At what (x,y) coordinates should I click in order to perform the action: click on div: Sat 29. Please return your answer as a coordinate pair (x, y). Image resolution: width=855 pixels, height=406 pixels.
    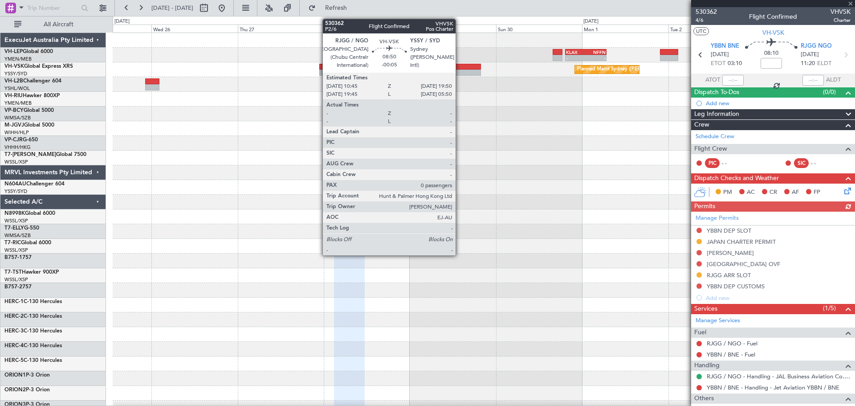
    Looking at the image, I should click on (452, 29).